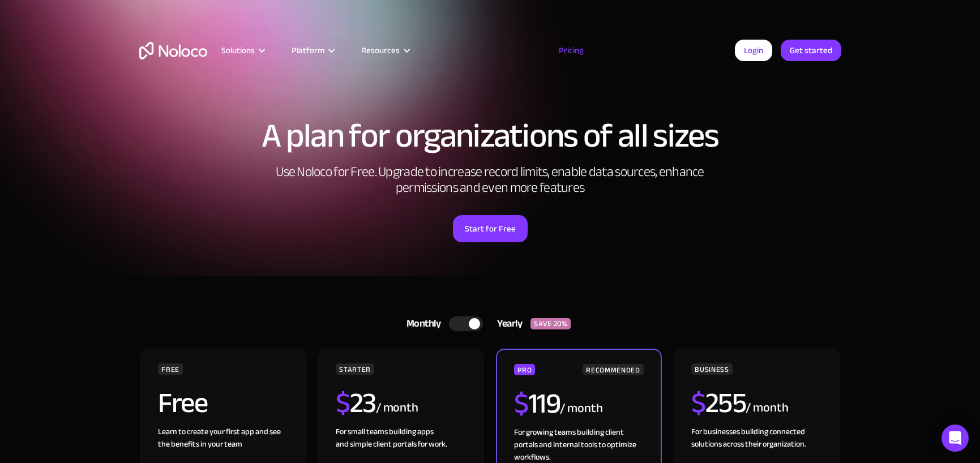 Image resolution: width=980 pixels, height=463 pixels. I want to click on h1: A plan for organizations of all sizes, so click(490, 136).